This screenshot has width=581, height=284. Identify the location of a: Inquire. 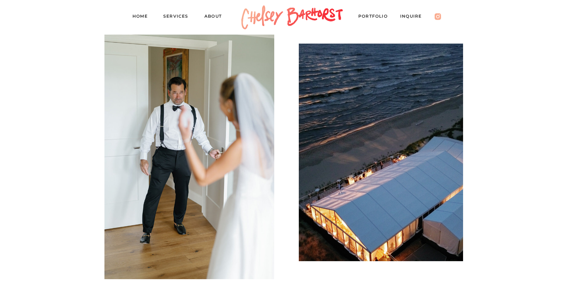
(414, 17).